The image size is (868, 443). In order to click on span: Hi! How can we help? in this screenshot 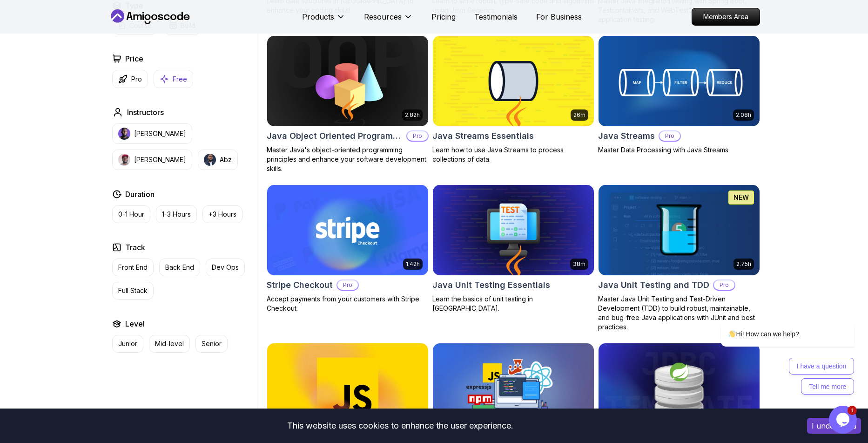, I will do `click(72, 97)`.